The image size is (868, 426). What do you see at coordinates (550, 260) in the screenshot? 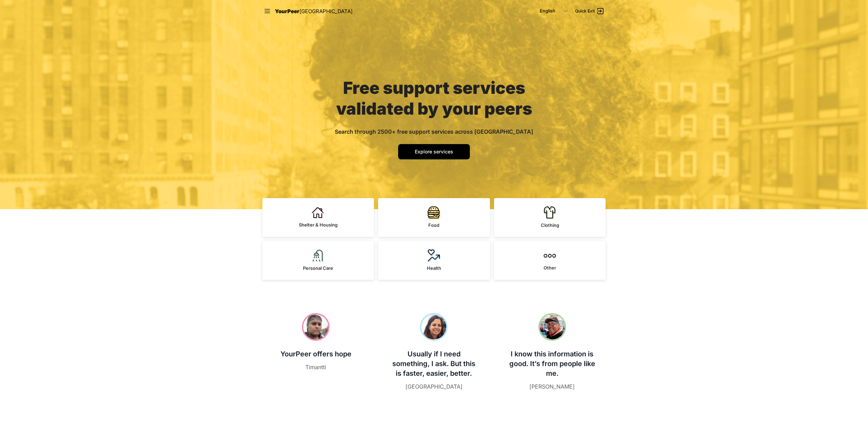
I see `a: Other` at bounding box center [550, 260].